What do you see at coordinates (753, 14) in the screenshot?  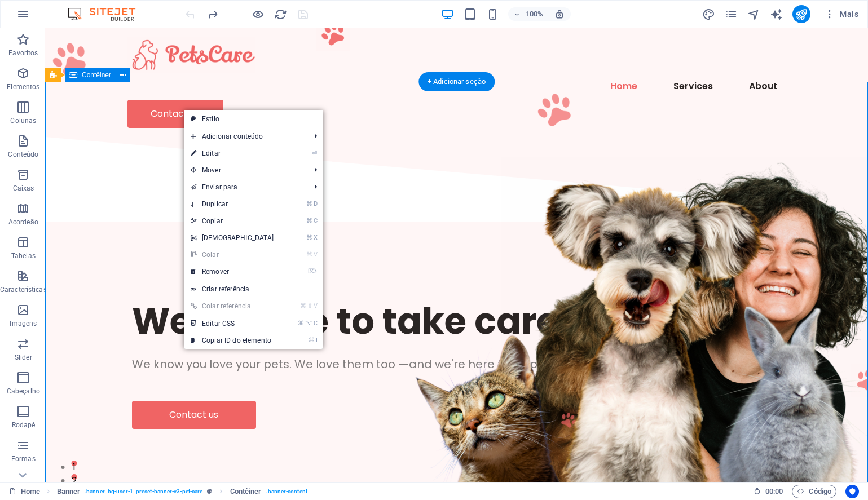 I see `i: Navegador` at bounding box center [753, 14].